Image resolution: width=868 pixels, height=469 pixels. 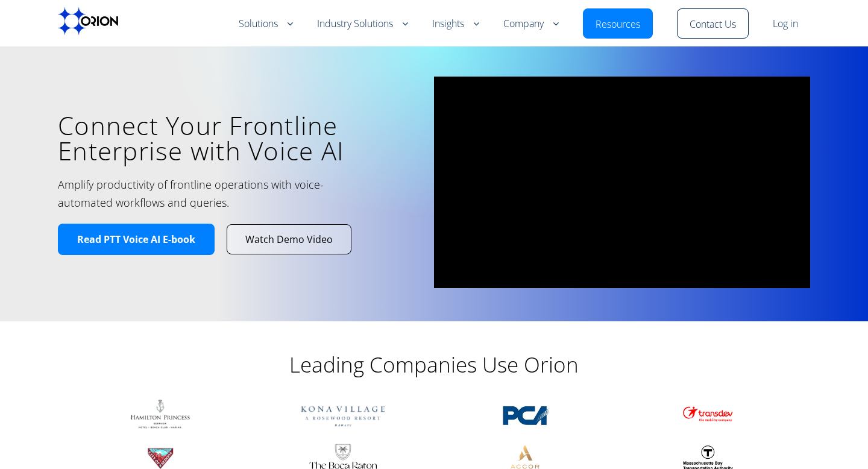 I want to click on img: Orion labs Black logo, so click(x=88, y=21).